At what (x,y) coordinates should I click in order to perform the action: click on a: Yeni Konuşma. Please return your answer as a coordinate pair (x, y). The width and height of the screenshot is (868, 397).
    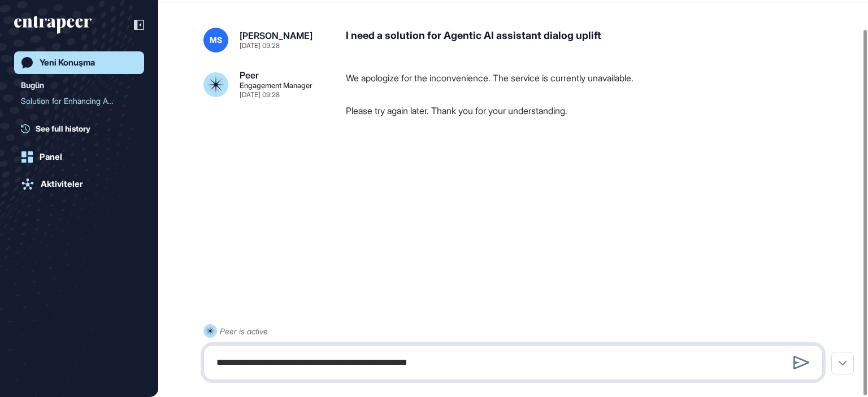
    Looking at the image, I should click on (79, 63).